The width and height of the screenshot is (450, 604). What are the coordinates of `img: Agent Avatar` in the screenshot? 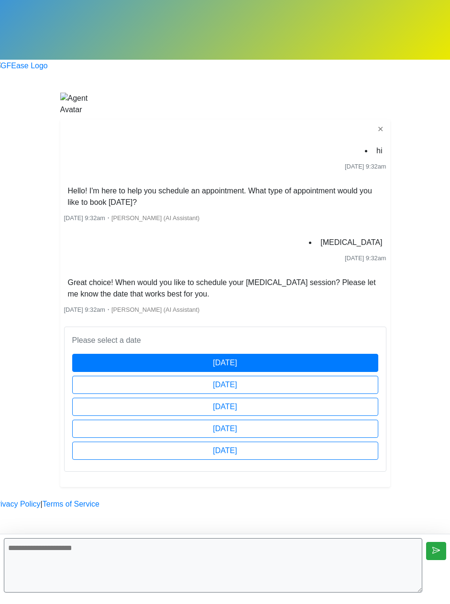 It's located at (82, 104).